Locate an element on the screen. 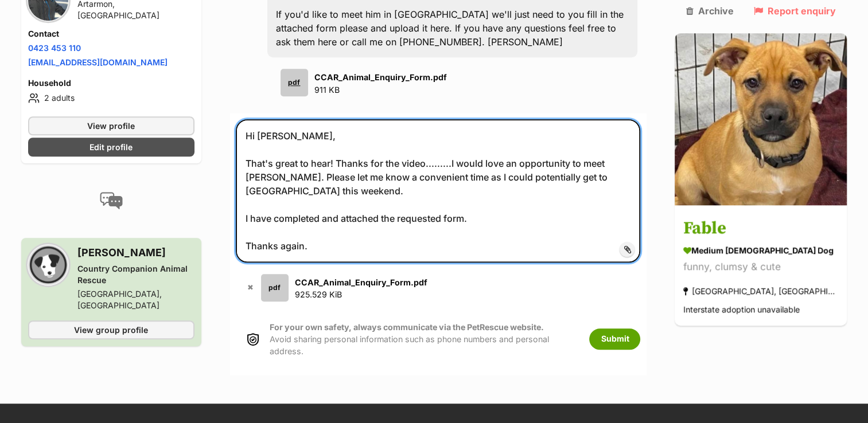 This screenshot has width=868, height=423. img: Fable is located at coordinates (760, 119).